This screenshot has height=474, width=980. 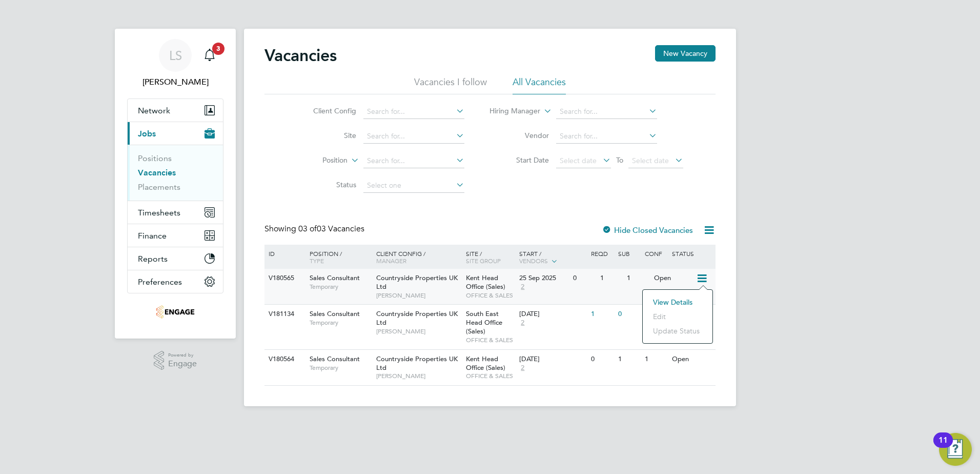 What do you see at coordinates (418, 257) in the screenshot?
I see `div: Client Config /` at bounding box center [418, 257].